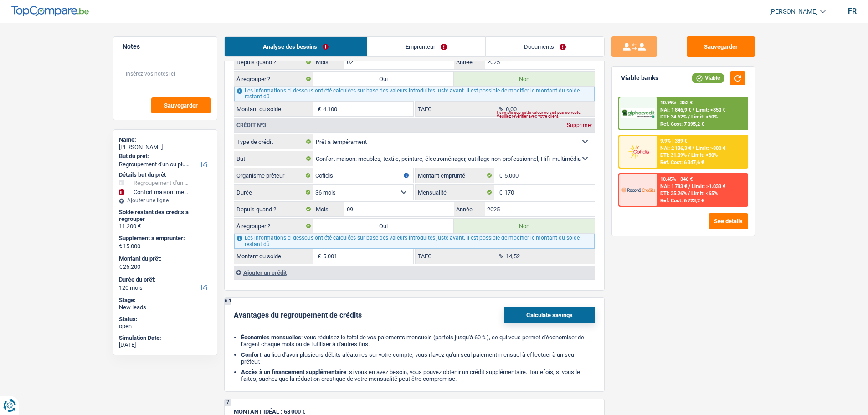 The width and height of the screenshot is (868, 415). I want to click on button: See details, so click(728, 221).